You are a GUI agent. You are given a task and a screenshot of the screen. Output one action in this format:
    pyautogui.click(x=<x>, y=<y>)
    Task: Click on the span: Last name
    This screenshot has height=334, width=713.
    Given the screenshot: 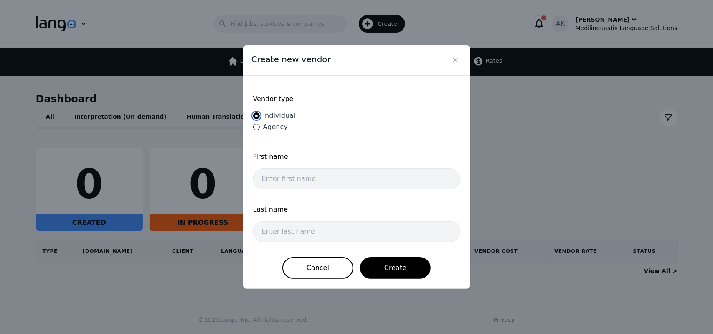 What is the action you would take?
    pyautogui.click(x=357, y=209)
    